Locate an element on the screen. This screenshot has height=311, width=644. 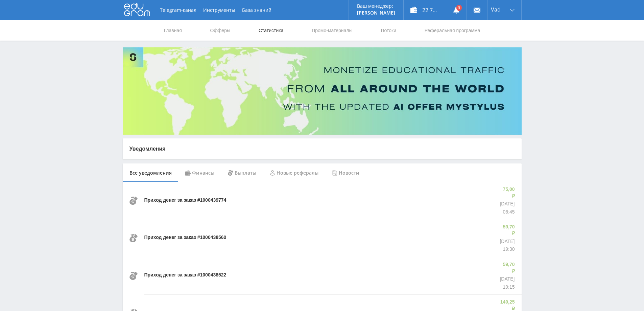
p: Приход денег за заказ #1000438560 is located at coordinates (185, 237).